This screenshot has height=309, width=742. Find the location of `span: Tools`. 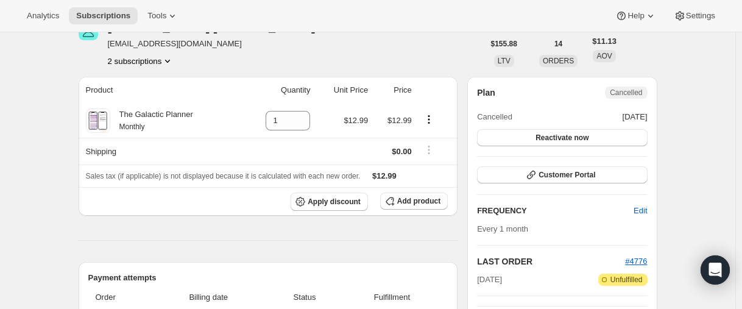

span: Tools is located at coordinates (157, 16).